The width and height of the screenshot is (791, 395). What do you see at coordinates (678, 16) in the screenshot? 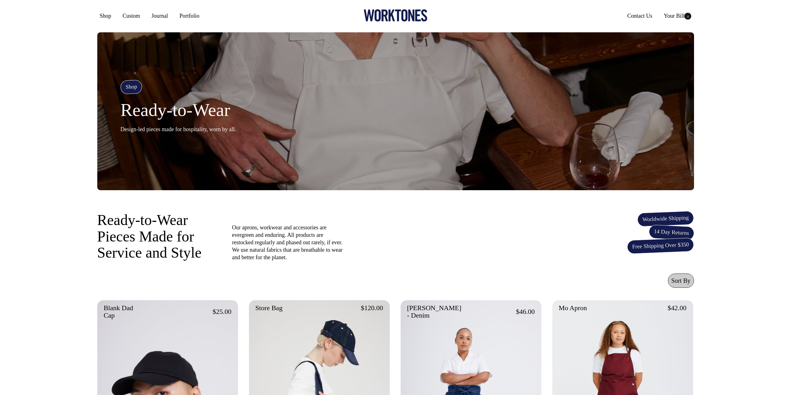
I see `a: Your Bill0` at bounding box center [678, 16].